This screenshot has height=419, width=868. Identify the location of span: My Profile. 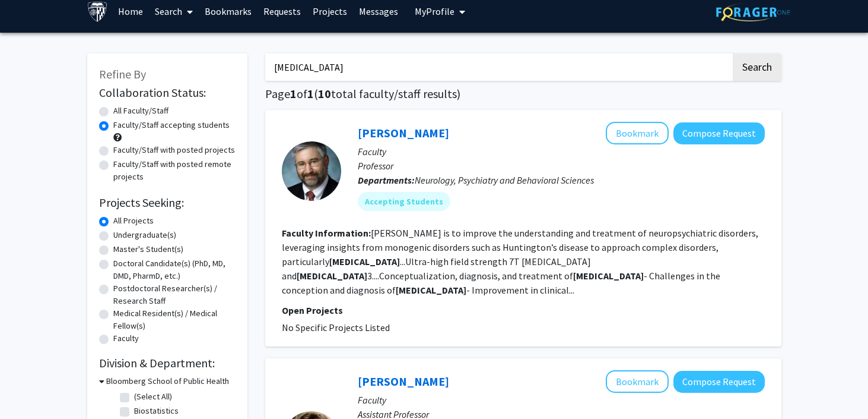
(434, 11).